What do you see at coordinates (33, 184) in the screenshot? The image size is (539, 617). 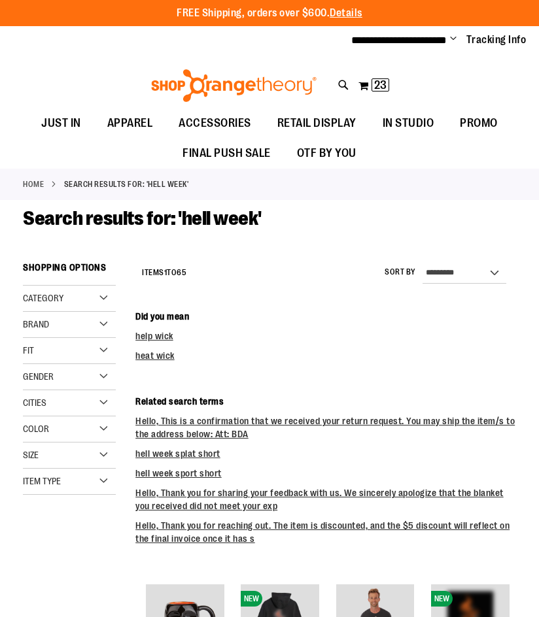 I see `a: Home` at bounding box center [33, 184].